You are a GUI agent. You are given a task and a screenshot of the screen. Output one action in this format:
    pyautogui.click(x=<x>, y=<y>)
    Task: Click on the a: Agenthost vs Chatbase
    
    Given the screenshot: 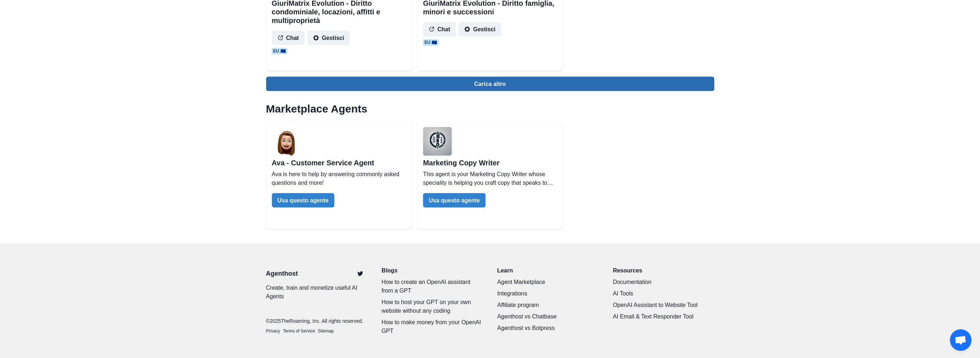 What is the action you would take?
    pyautogui.click(x=548, y=317)
    